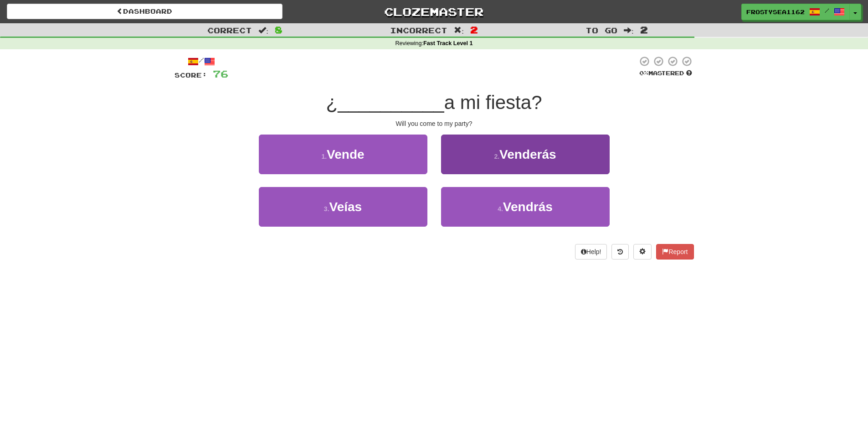  What do you see at coordinates (327, 209) in the screenshot?
I see `small: 3 .` at bounding box center [327, 209].